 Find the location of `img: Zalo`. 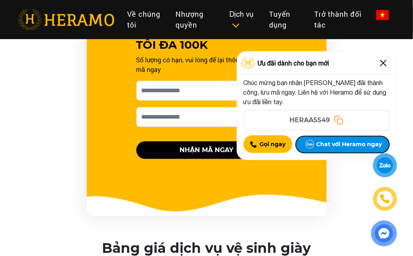

img: Zalo is located at coordinates (310, 145).